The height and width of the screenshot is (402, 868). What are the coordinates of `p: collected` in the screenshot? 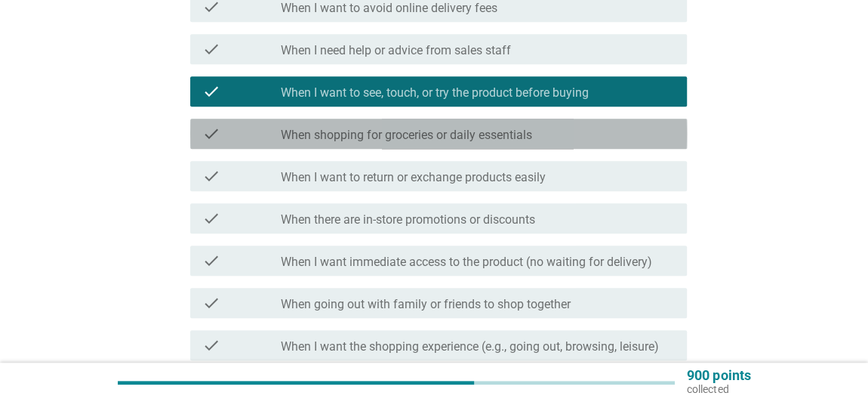 It's located at (719, 389).